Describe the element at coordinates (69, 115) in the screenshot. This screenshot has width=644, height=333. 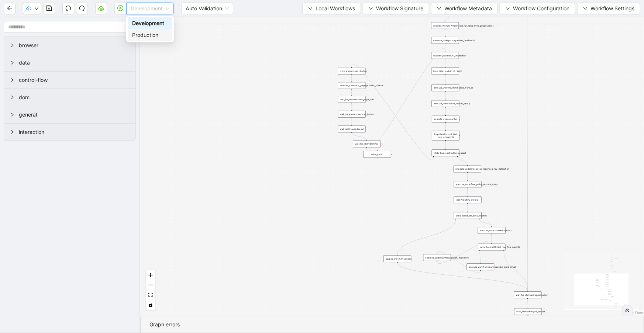
I see `div: general` at that location.